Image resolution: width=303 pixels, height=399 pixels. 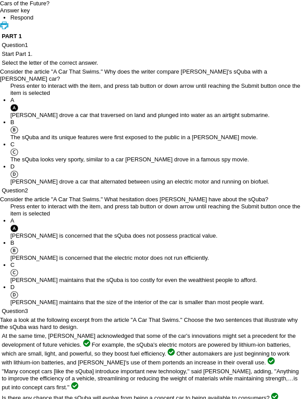 I want to click on span: Start Part 1., so click(x=17, y=54).